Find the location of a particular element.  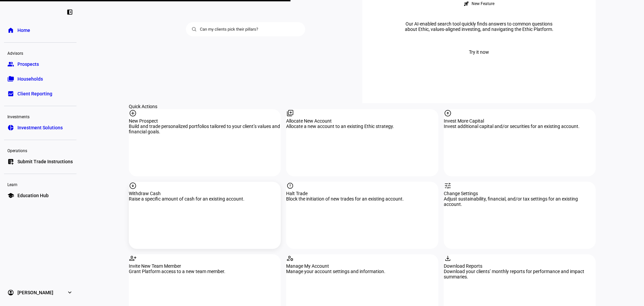

a: homeHome is located at coordinates (40, 30).